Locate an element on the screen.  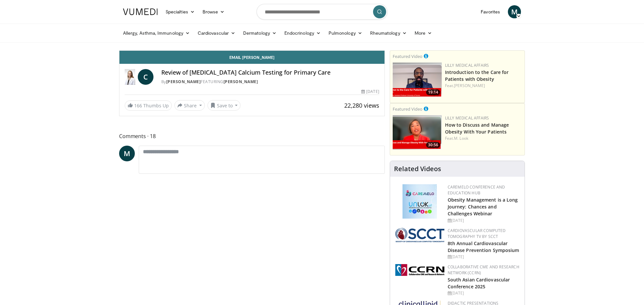
img: 51a70120-4f25-49cc-93a4-67582377e75f.png.150x105_q85_autocrop_double_scale_upscale_version-0.2.png is located at coordinates (420, 235).